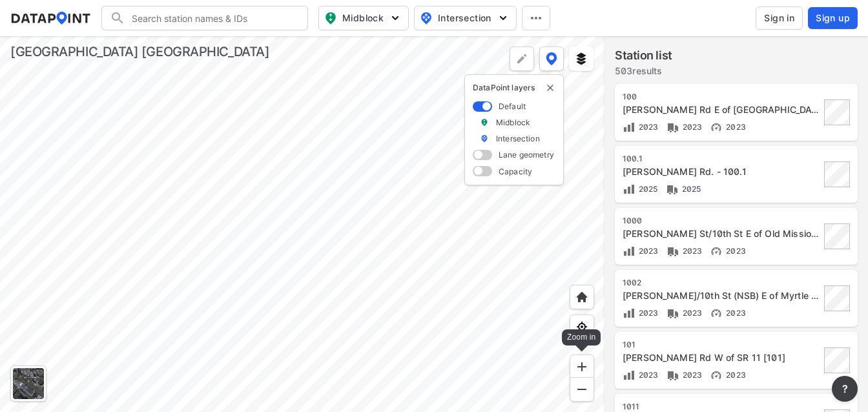 This screenshot has height=412, width=868. Describe the element at coordinates (721, 345) in the screenshot. I see `div: 101` at that location.